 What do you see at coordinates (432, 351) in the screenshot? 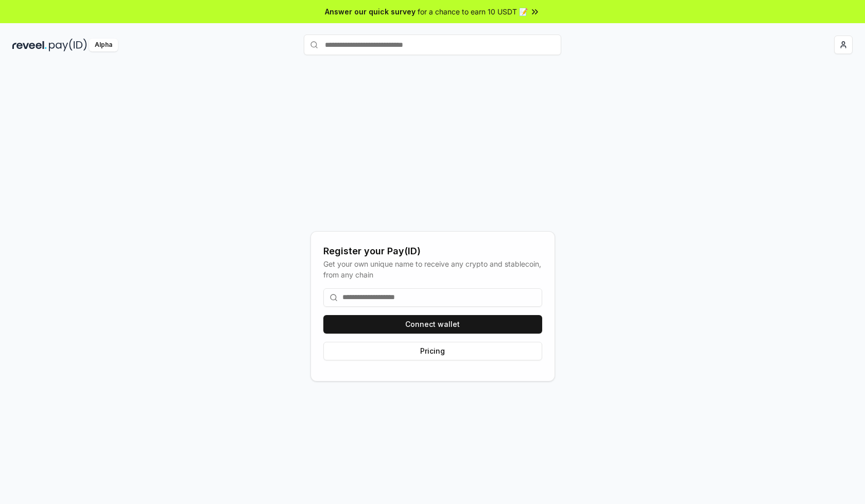
I see `button: Pricing` at bounding box center [432, 351].